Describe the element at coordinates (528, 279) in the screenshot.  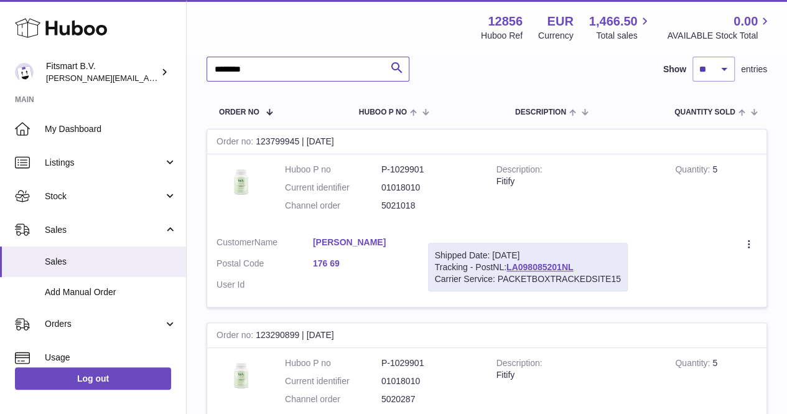
I see `div: Carrier Service: PACKETBOXTRACKEDSITE15` at that location.